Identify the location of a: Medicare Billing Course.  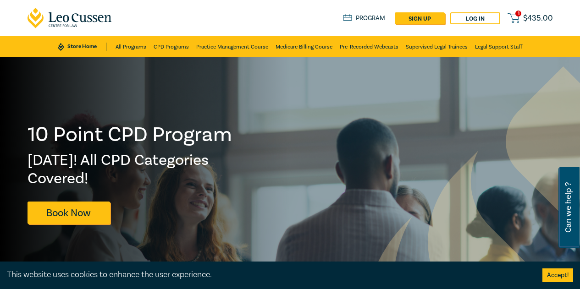
(304, 47).